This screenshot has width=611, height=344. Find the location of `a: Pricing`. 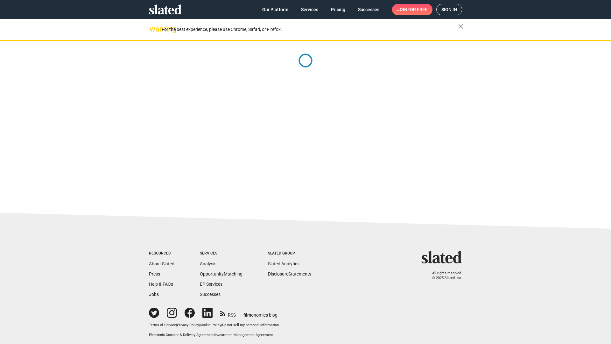

a: Pricing is located at coordinates (338, 10).